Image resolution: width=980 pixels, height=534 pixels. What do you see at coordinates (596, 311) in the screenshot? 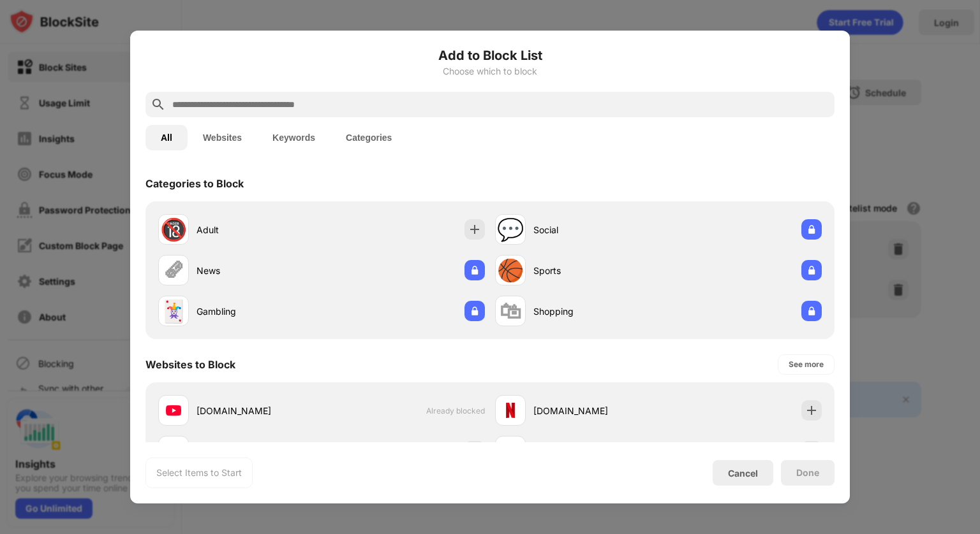
I see `div: Shopping` at bounding box center [596, 311].